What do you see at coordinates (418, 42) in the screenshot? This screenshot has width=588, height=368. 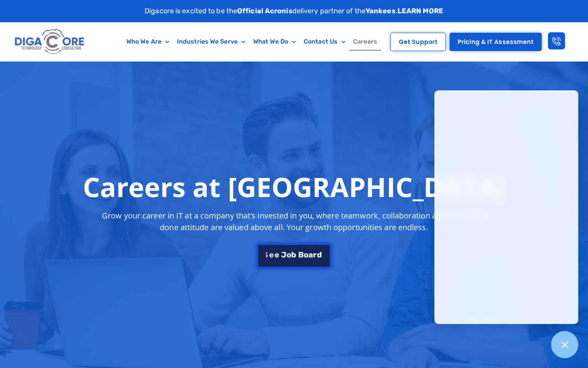 I see `a: Get Support` at bounding box center [418, 42].